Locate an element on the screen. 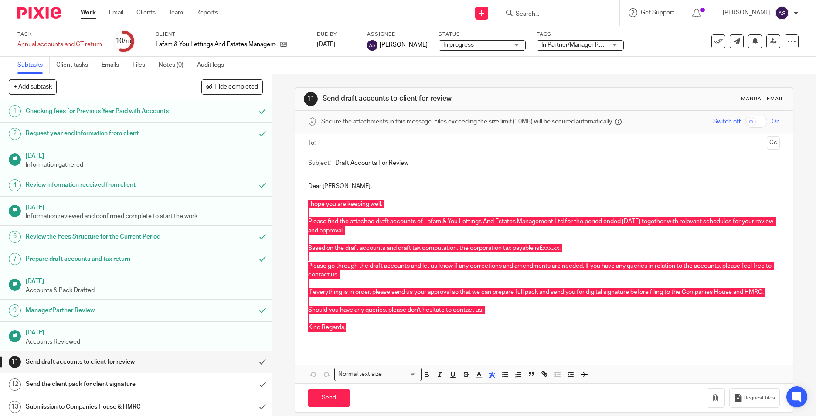  h1: Request year end information from client is located at coordinates (99, 133).